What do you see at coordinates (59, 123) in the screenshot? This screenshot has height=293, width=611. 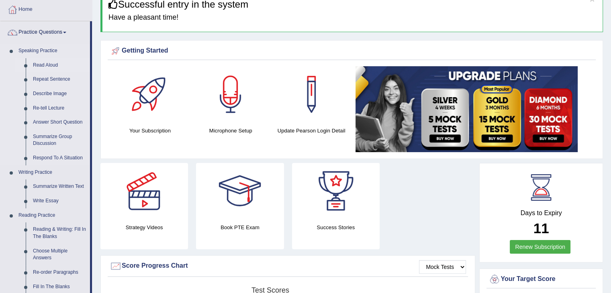 I see `a: Answer Short Question` at bounding box center [59, 123].